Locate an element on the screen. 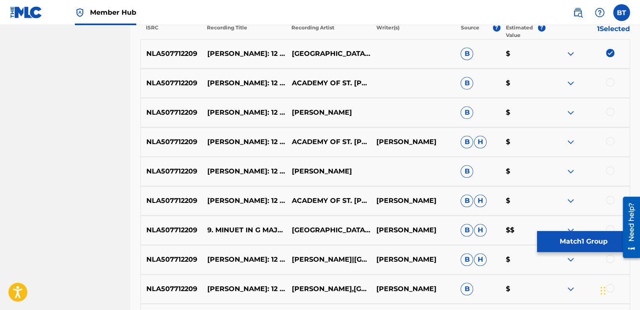 Image resolution: width=640 pixels, height=310 pixels. img: deselect is located at coordinates (610, 53).